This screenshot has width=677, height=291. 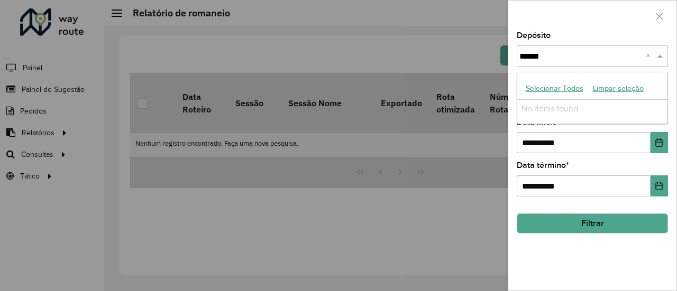 What do you see at coordinates (592, 109) in the screenshot?
I see `div: No items found` at bounding box center [592, 109].